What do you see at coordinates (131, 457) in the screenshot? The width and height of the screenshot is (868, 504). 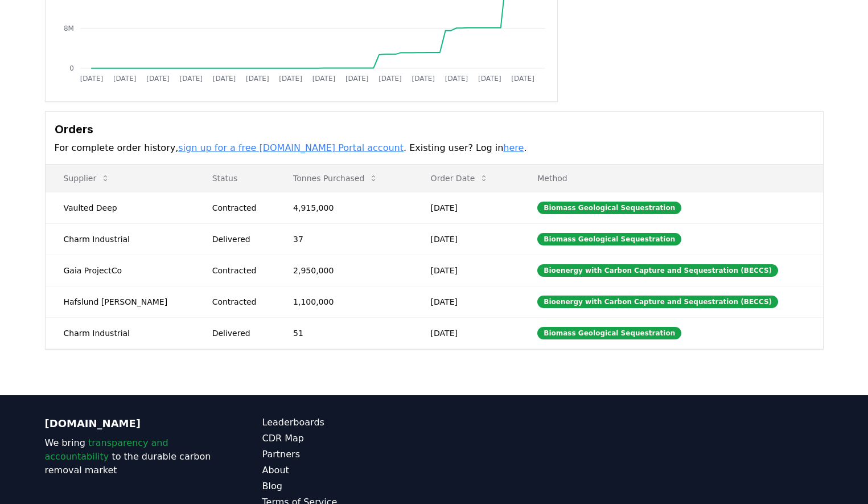 I see `p: We bring to the durable carbon removal market` at bounding box center [131, 457].